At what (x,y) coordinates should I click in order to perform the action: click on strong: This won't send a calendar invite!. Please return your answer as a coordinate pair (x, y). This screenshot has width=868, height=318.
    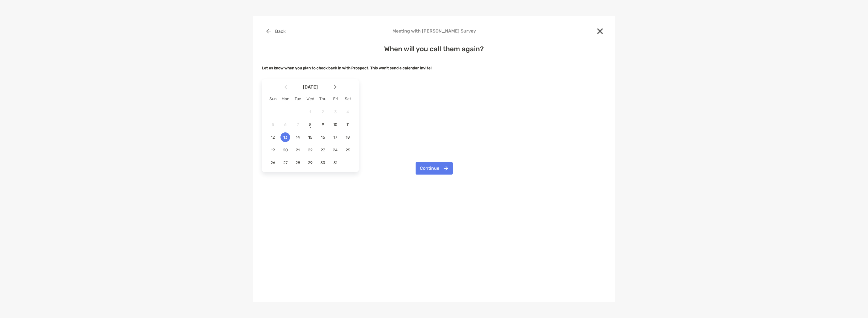
    Looking at the image, I should click on (401, 68).